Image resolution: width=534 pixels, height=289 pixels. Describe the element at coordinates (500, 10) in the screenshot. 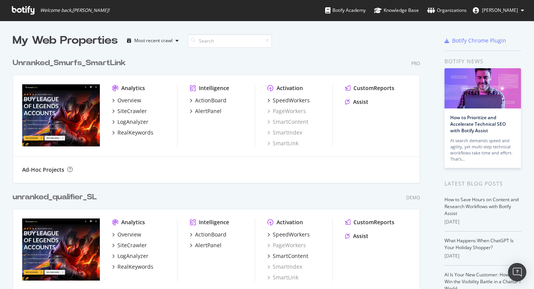

I see `span: Khlifi Mayssa` at that location.